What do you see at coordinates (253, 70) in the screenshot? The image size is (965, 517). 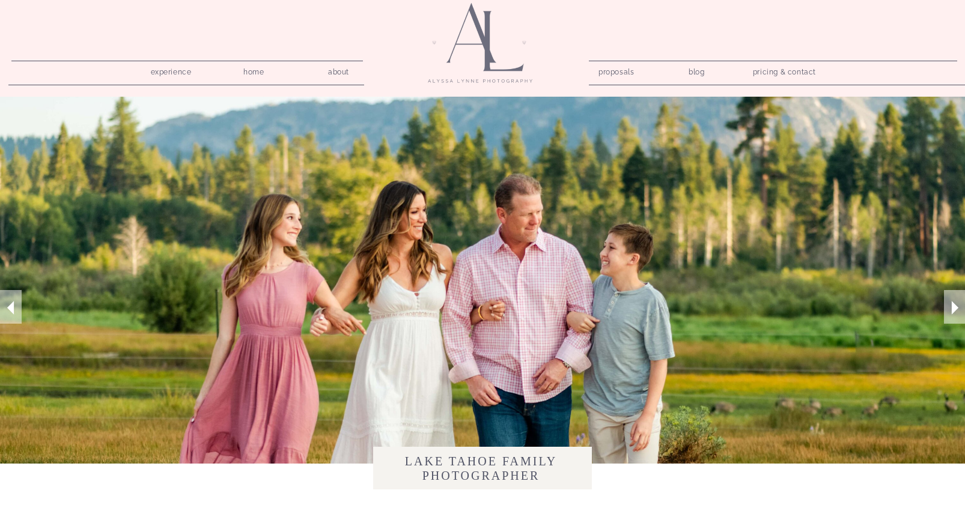 I see `nav: home` at bounding box center [253, 70].